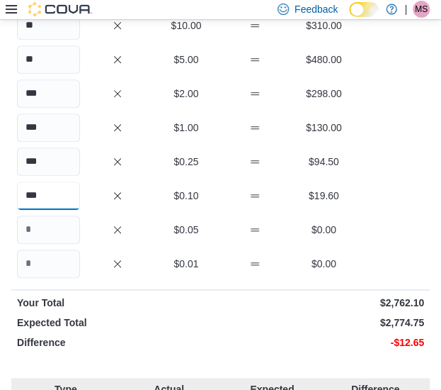 Image resolution: width=441 pixels, height=390 pixels. What do you see at coordinates (324, 128) in the screenshot?
I see `p: $130.00` at bounding box center [324, 128].